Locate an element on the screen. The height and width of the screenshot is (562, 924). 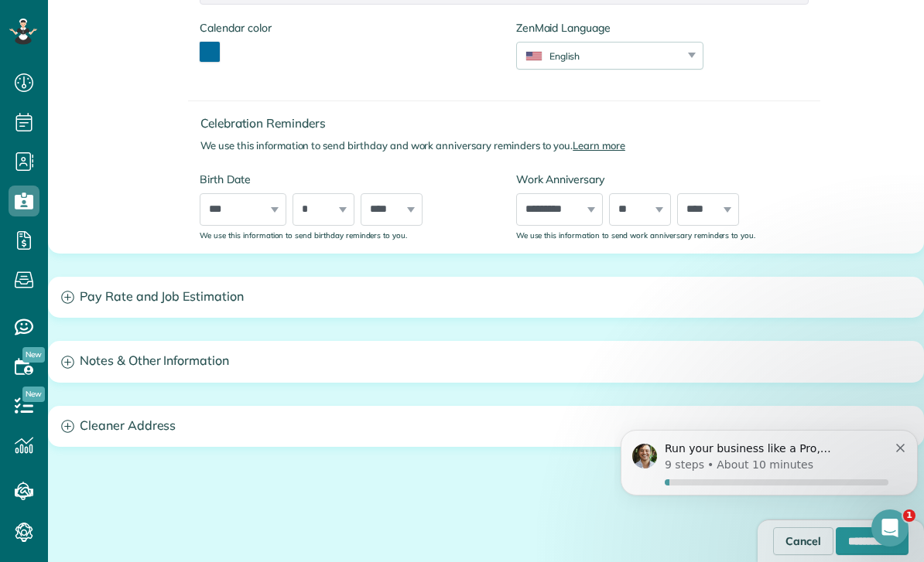
a: Notes & Other Information is located at coordinates (486, 361).